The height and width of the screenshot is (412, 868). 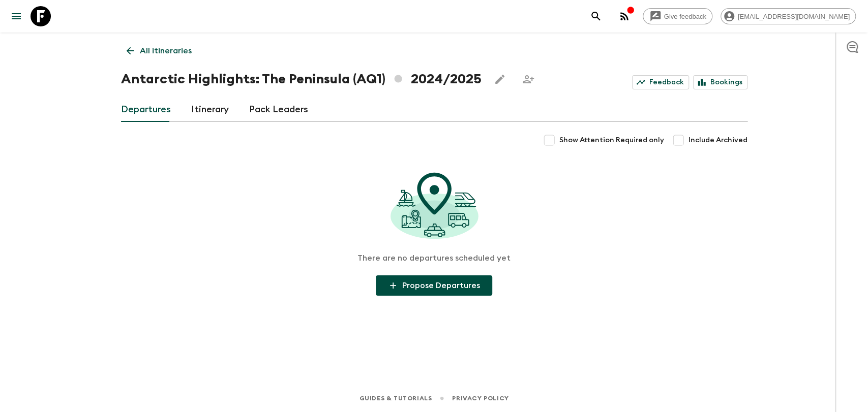 I want to click on button: Propose Departures, so click(x=434, y=286).